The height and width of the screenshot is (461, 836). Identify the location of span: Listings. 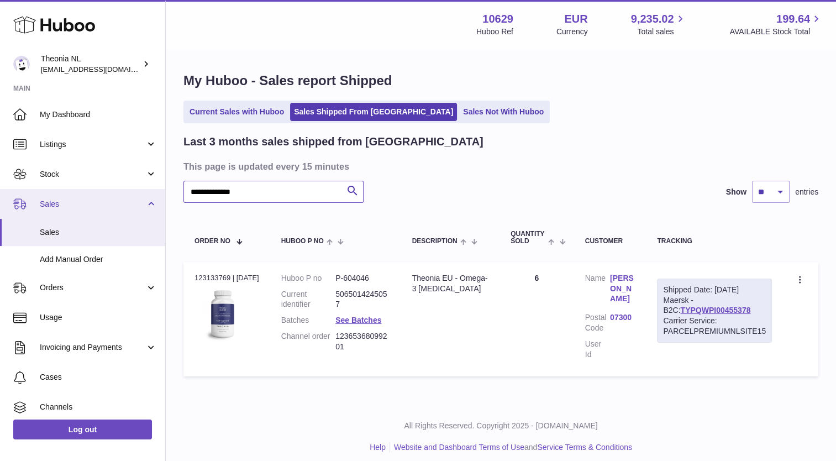
(92, 144).